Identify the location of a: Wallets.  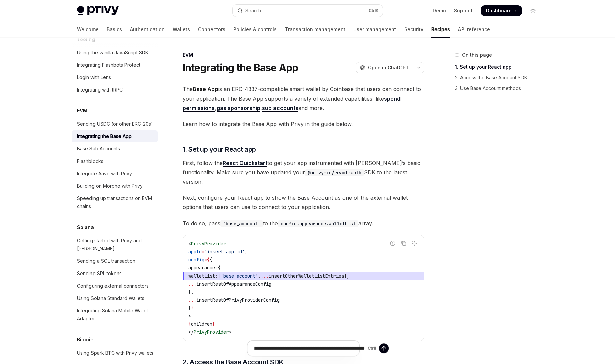
(181, 29).